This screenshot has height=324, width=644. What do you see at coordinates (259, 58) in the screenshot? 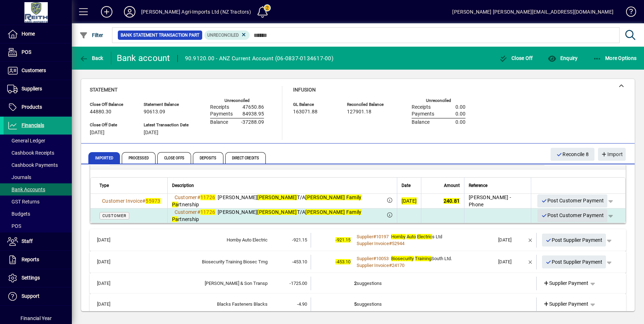
I see `div: 90.9120.00 - ANZ Current Account (06-0837-0134617-00)` at bounding box center [259, 58].